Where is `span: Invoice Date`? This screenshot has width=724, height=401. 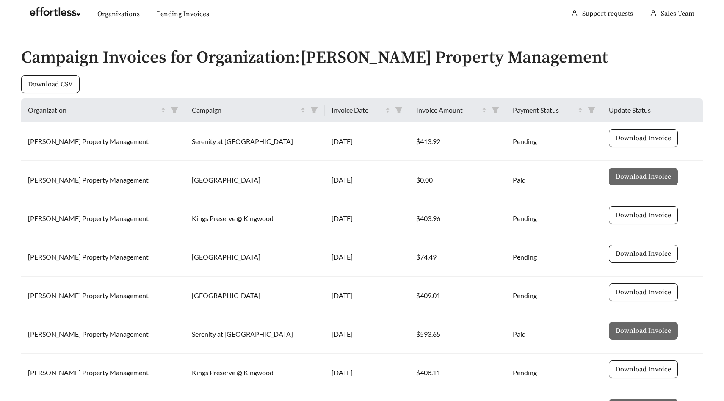
span: Invoice Date is located at coordinates (357, 110).